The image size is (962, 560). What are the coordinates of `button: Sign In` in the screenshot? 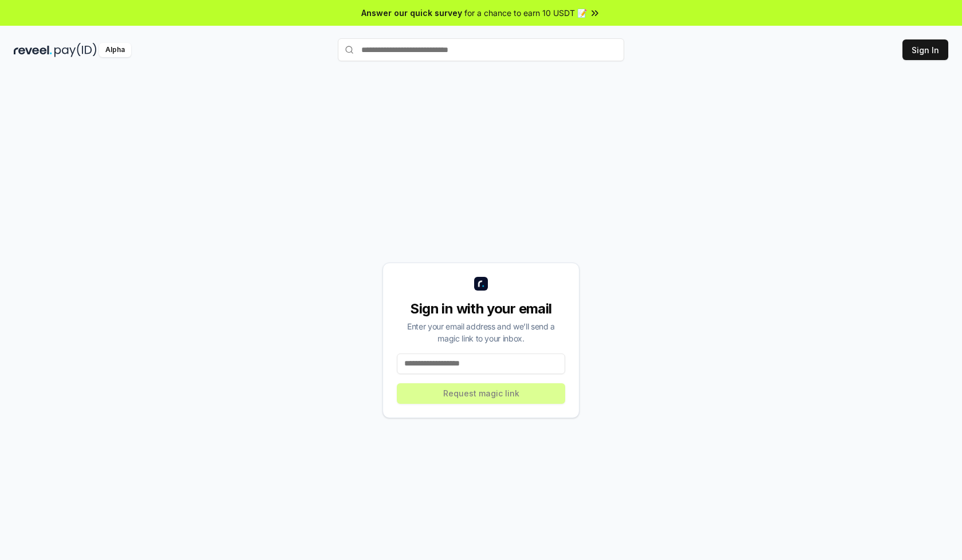 It's located at (926, 50).